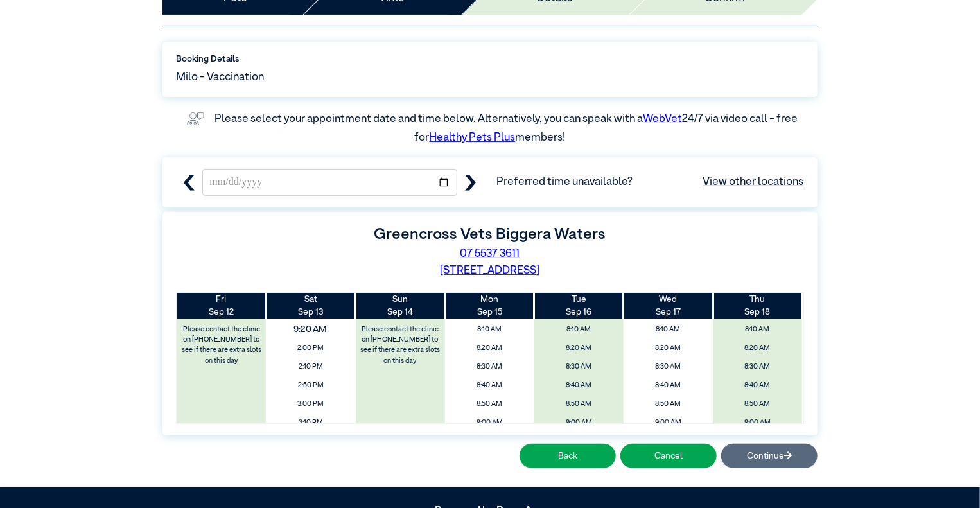  Describe the element at coordinates (568, 456) in the screenshot. I see `button: Back` at that location.